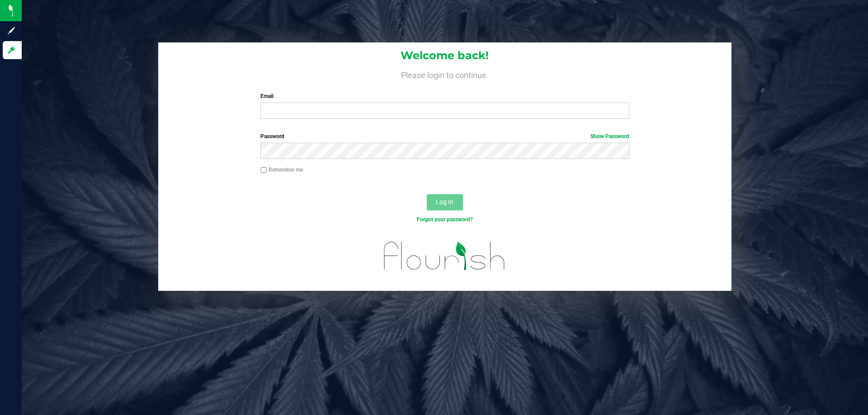  Describe the element at coordinates (282, 170) in the screenshot. I see `label: Remember me` at that location.